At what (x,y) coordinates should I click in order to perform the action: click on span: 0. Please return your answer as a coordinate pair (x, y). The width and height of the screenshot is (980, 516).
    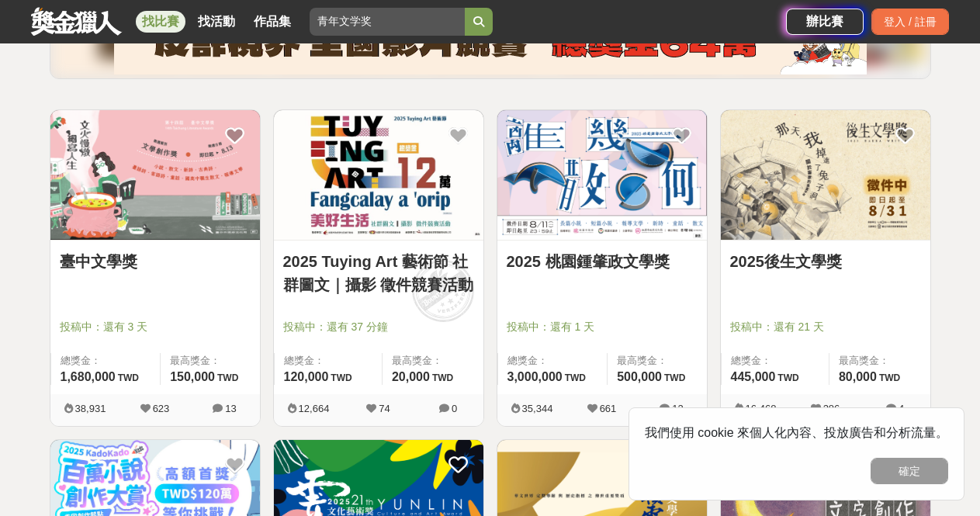
    Looking at the image, I should click on (454, 408).